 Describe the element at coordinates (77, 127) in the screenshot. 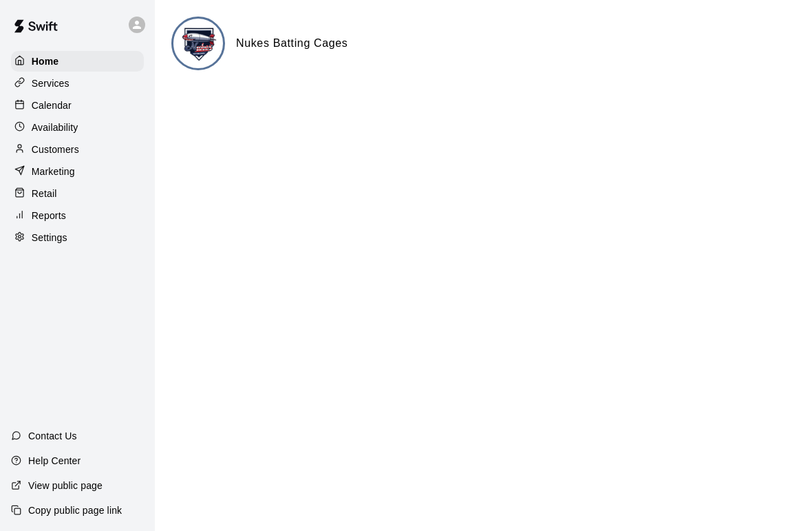

I see `div: Availability` at that location.